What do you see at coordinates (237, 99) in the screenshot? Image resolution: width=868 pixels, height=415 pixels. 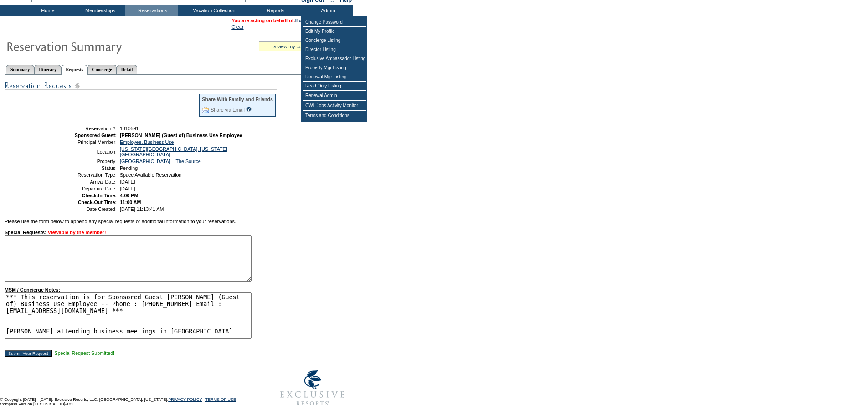 I see `div: Share With Family and Friends` at bounding box center [237, 99].